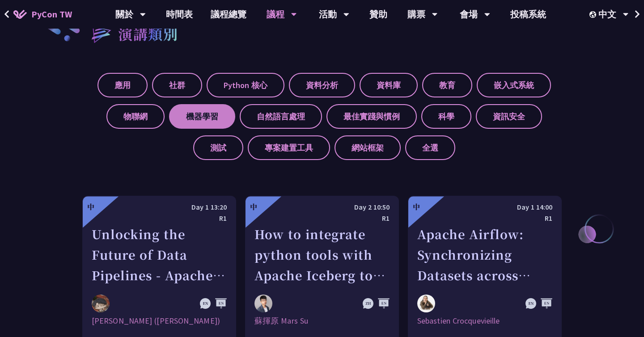  Describe the element at coordinates (447, 85) in the screenshot. I see `label: 教育` at that location.